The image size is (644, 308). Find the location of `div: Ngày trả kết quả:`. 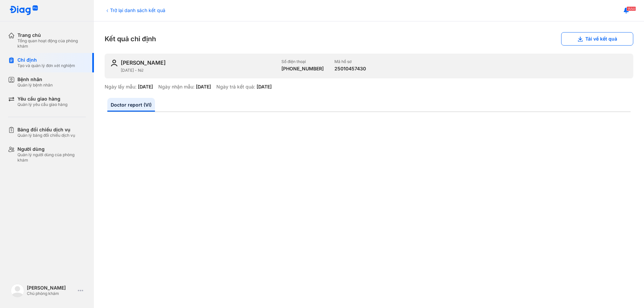

div: Ngày trả kết quả: is located at coordinates (236, 87).